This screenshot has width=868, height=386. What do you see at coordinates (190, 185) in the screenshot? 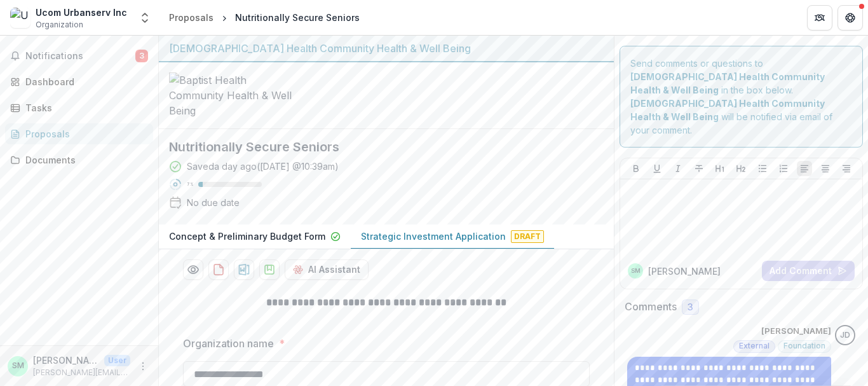
I see `p: 7 %` at bounding box center [190, 185].